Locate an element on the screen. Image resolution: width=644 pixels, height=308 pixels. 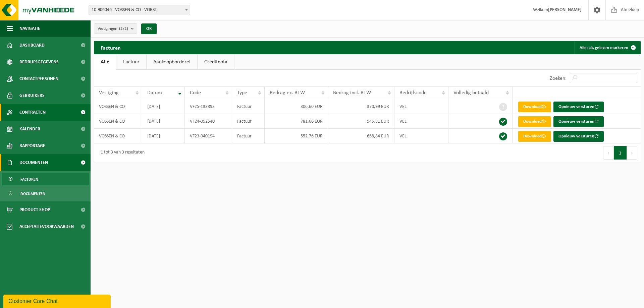
span: Gebruikers is located at coordinates (32, 96).